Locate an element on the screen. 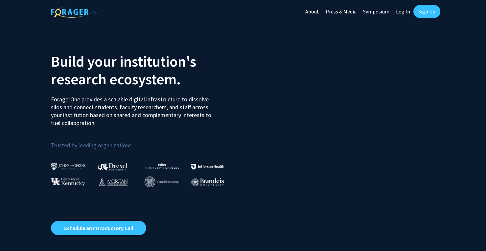 This screenshot has height=251, width=486. img: ForagerOne Logo is located at coordinates (74, 12).